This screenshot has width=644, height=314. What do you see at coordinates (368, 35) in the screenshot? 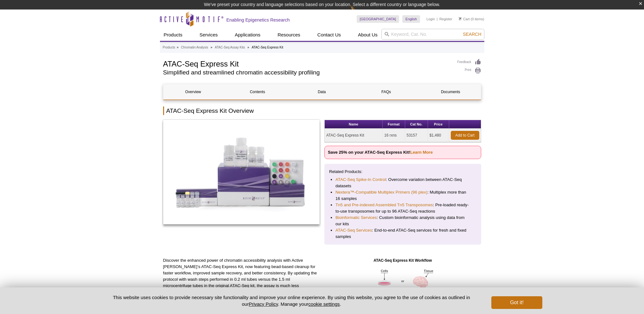
I see `a: About Us` at bounding box center [368, 35].